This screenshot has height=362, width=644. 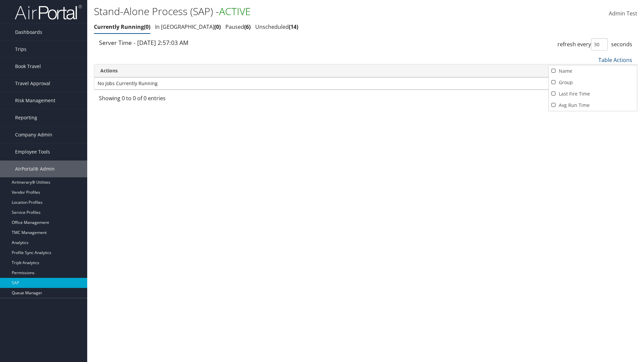 I want to click on span: Employee Tools, so click(x=32, y=152).